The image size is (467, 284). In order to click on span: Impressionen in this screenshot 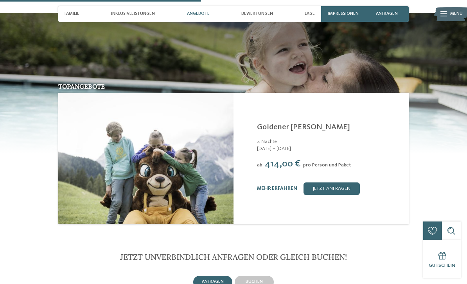, I will do `click(343, 14)`.